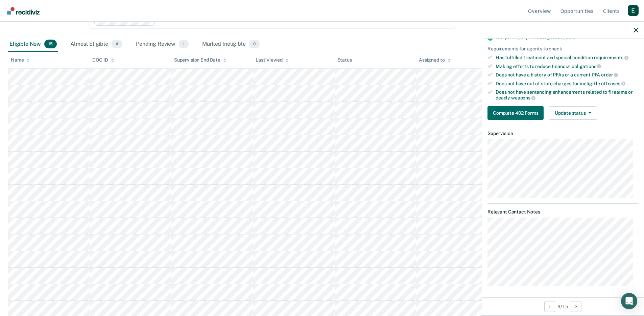 The image size is (644, 316). What do you see at coordinates (184, 44) in the screenshot?
I see `span: 1` at bounding box center [184, 44].